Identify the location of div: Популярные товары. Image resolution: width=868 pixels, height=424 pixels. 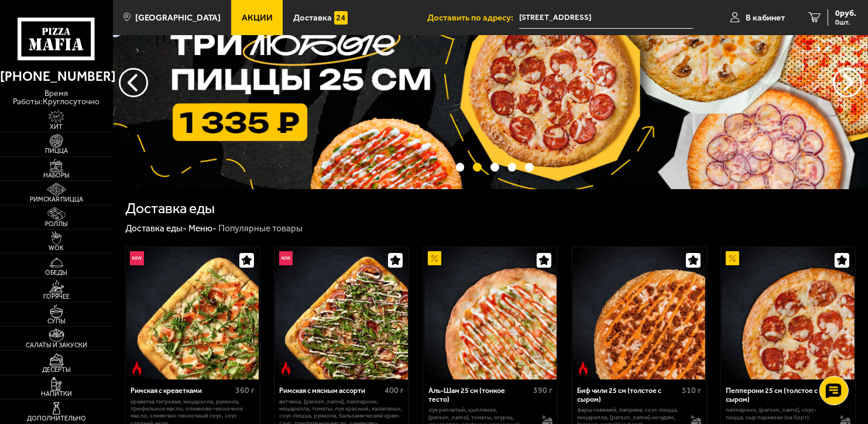
(260, 228).